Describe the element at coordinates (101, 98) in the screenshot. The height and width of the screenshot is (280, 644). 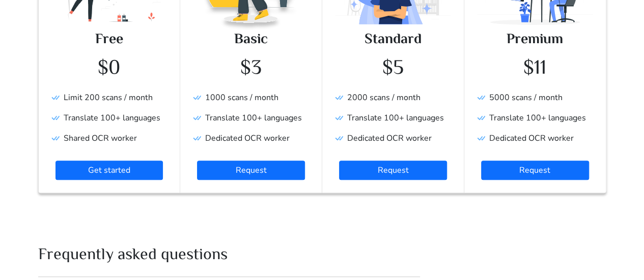
I see `span: Limit 200 scans / month` at that location.